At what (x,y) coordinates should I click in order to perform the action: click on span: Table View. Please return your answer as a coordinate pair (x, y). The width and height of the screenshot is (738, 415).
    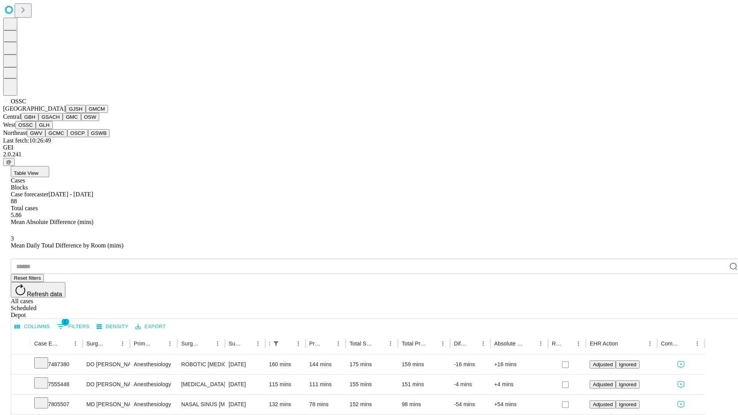
    Looking at the image, I should click on (26, 173).